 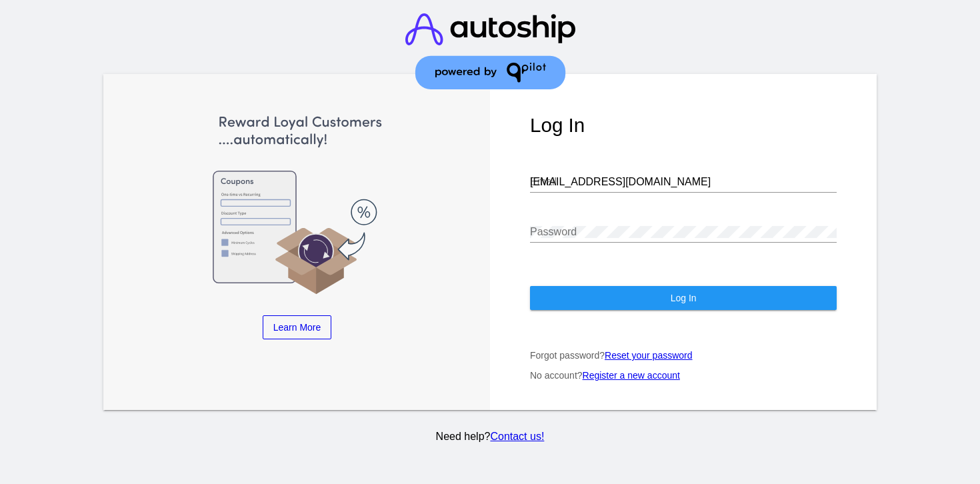 I want to click on span: Log In, so click(x=684, y=298).